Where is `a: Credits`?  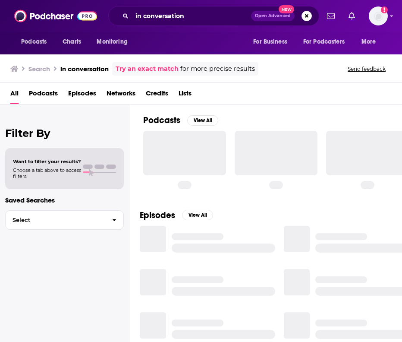
a: Credits is located at coordinates (157, 95).